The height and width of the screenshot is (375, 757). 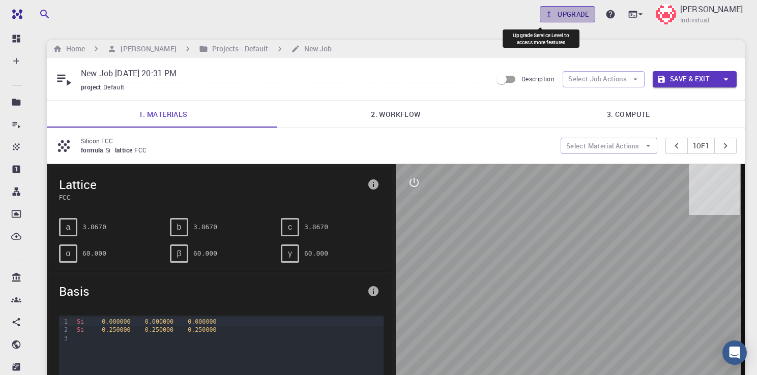 I want to click on a: Upgrade, so click(x=567, y=14).